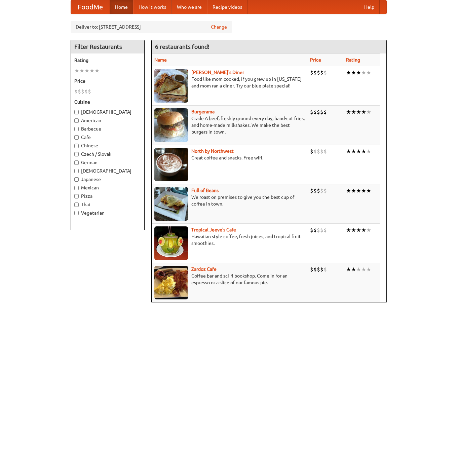  Describe the element at coordinates (108, 154) in the screenshot. I see `label: Czech / Slovak` at that location.